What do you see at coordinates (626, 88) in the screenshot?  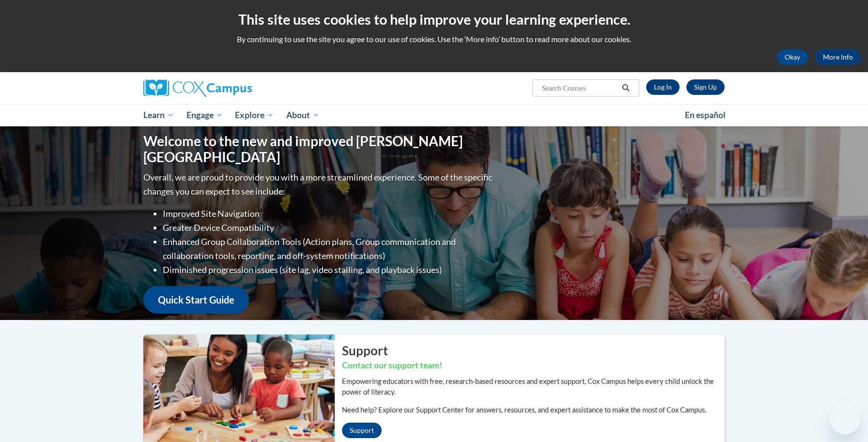 I see `button: Search` at bounding box center [626, 88].